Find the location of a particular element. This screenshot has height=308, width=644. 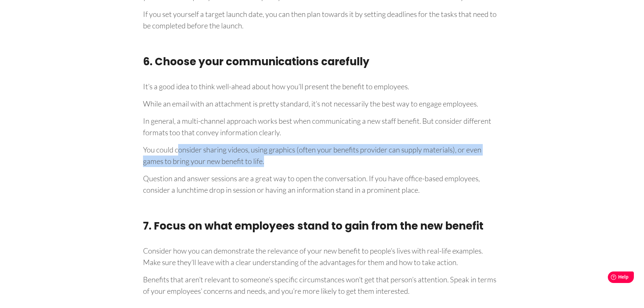

p: It’s a good idea to think well-ahead about how you’ll present the benefit to employees. is located at coordinates (322, 85).